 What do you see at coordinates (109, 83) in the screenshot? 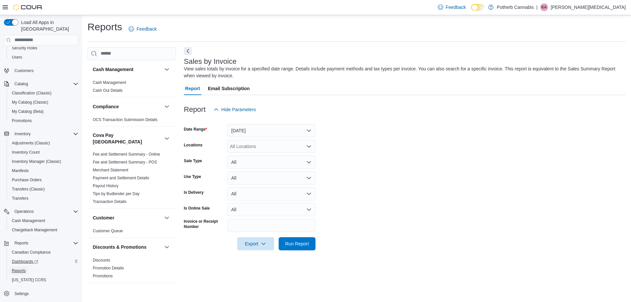
I see `a: Cash Management` at bounding box center [109, 83].